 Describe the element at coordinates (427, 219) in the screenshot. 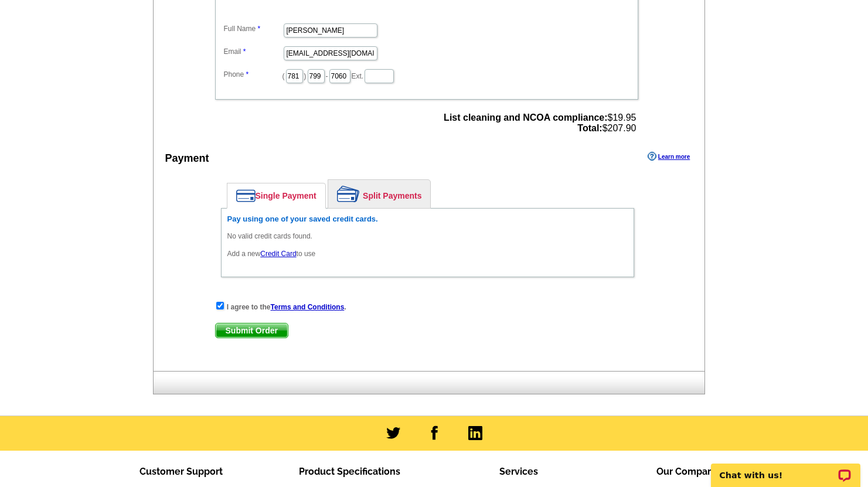

I see `h6: Pay using one of your saved credit cards.` at that location.